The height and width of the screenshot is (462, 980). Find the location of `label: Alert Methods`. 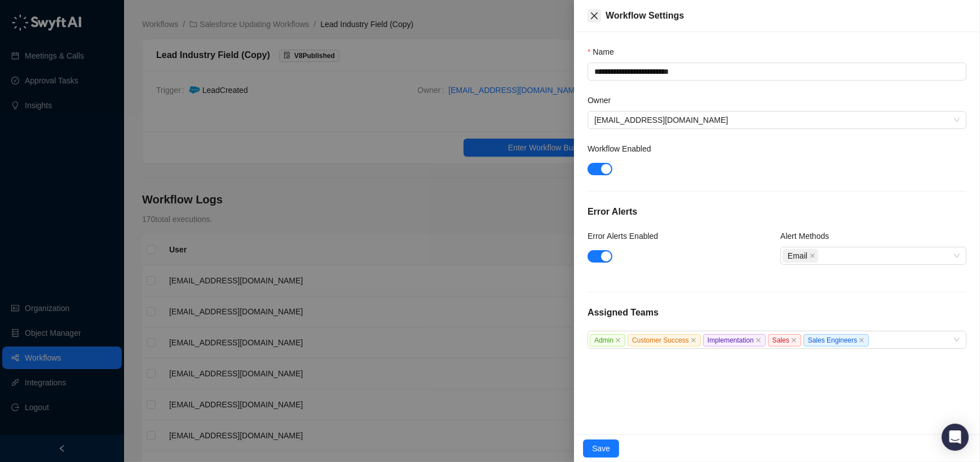

label: Alert Methods is located at coordinates (809, 236).